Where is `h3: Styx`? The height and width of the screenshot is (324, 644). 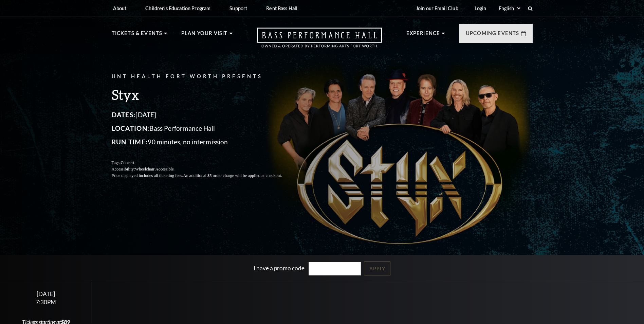
h3: Styx is located at coordinates (205, 94).